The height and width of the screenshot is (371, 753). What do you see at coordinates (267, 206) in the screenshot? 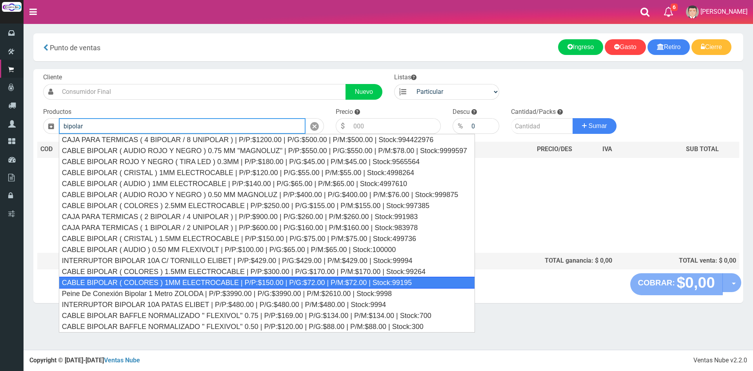
I see `div: CABLE BIPOLAR ( COLORES ) 2.5MM ELECTROCABLE | P/P:$250.00 | P/G:$155.00 | P/M:$155.00 | Stock:99...` at bounding box center [267, 206].